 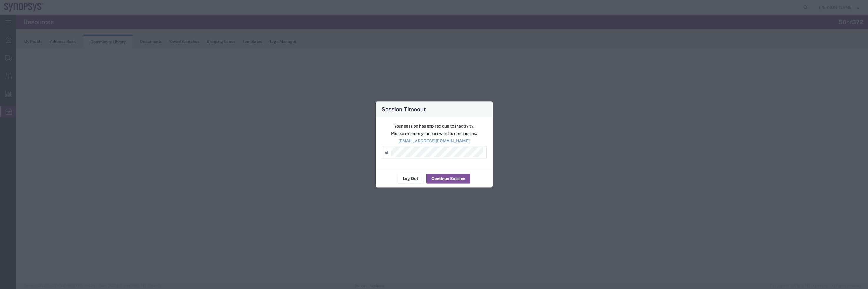 What do you see at coordinates (448, 179) in the screenshot?
I see `button: Continue Session` at bounding box center [448, 179].